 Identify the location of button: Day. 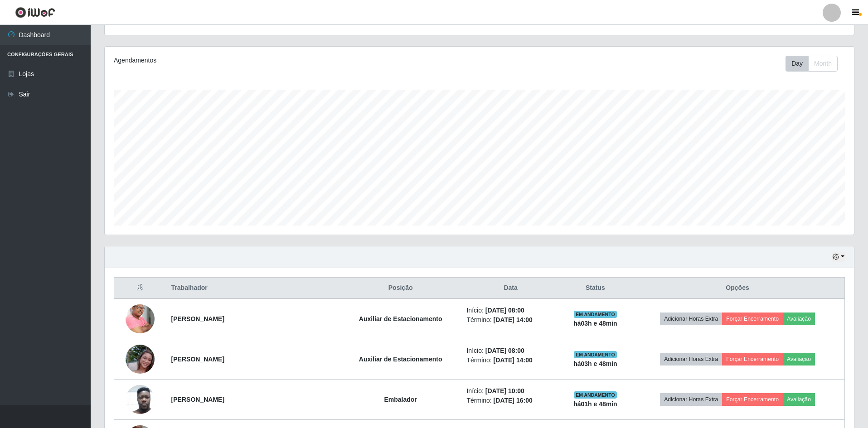
(797, 63).